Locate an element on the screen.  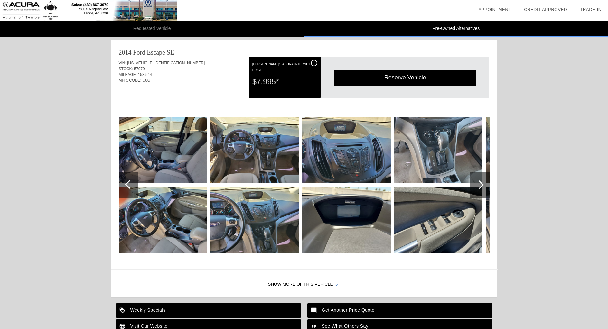
img: ic_loyalty_white_24dp_2x.png is located at coordinates (123, 310).